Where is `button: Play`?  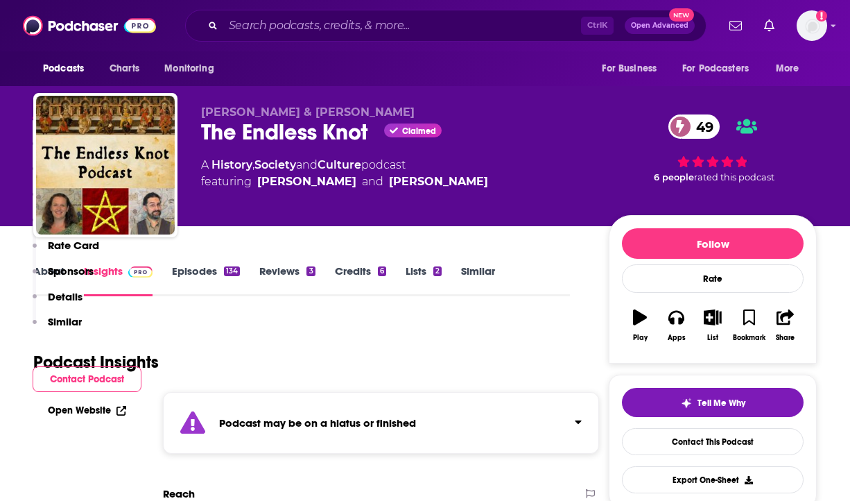 button: Play is located at coordinates (640, 325).